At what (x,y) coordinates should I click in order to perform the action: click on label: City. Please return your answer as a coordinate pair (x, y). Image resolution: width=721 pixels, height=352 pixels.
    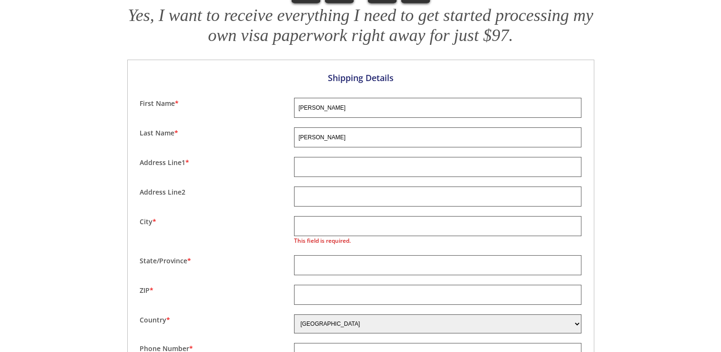
    Looking at the image, I should click on (148, 221).